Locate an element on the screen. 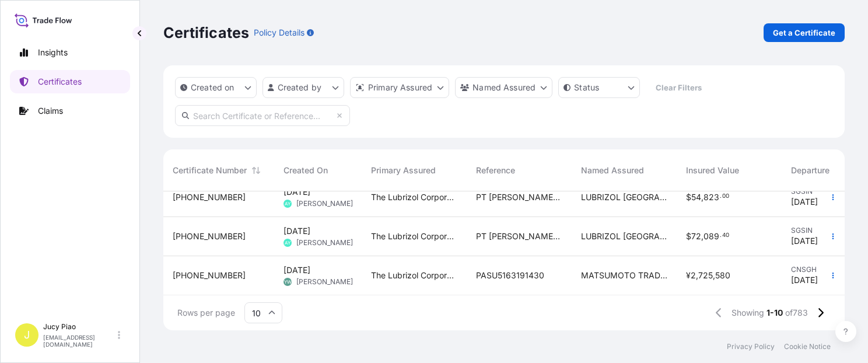 This screenshot has width=868, height=363. button: certificateStatus Filter options is located at coordinates (599, 88).